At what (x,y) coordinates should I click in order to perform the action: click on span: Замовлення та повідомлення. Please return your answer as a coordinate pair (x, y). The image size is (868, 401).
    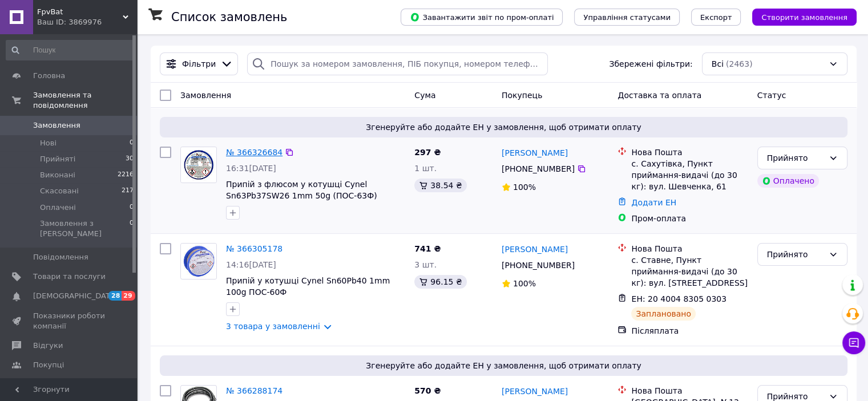
    Looking at the image, I should click on (85, 100).